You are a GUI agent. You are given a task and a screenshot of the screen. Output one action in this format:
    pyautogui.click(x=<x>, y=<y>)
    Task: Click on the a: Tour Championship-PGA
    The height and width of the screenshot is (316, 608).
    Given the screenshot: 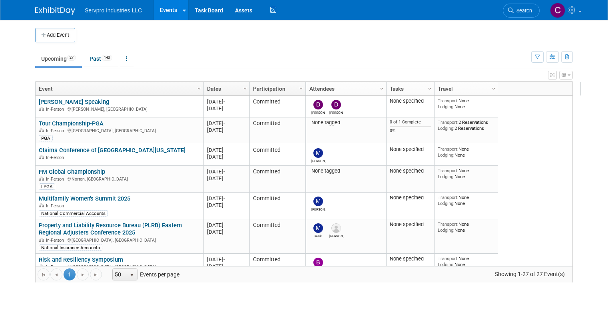 What is the action you would take?
    pyautogui.click(x=71, y=124)
    